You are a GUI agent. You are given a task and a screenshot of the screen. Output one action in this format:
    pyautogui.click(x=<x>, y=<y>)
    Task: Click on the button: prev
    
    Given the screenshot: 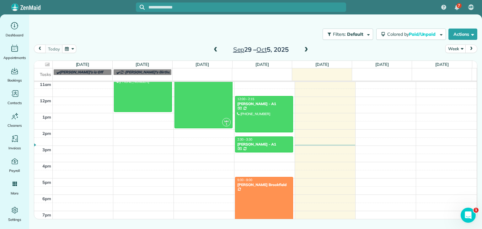 What is the action you would take?
    pyautogui.click(x=40, y=49)
    